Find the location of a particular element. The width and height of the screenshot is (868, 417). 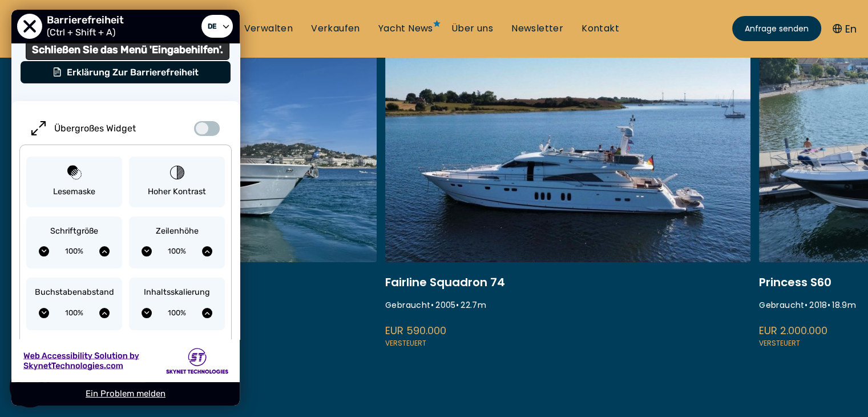

a: Verwalten is located at coordinates (268, 28).